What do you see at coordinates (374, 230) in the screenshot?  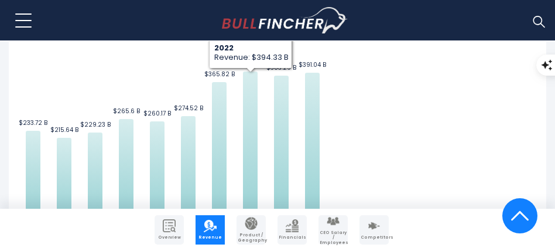 I see `a: Company Competitors` at bounding box center [374, 230].